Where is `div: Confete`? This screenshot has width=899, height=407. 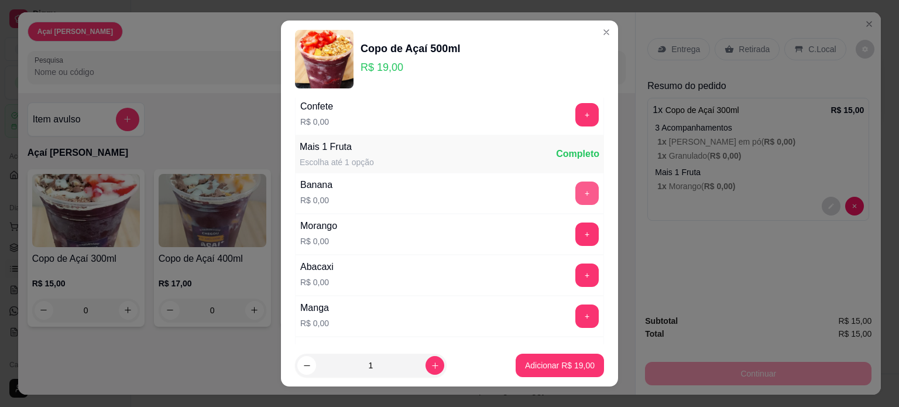
div: Confete is located at coordinates (317, 107).